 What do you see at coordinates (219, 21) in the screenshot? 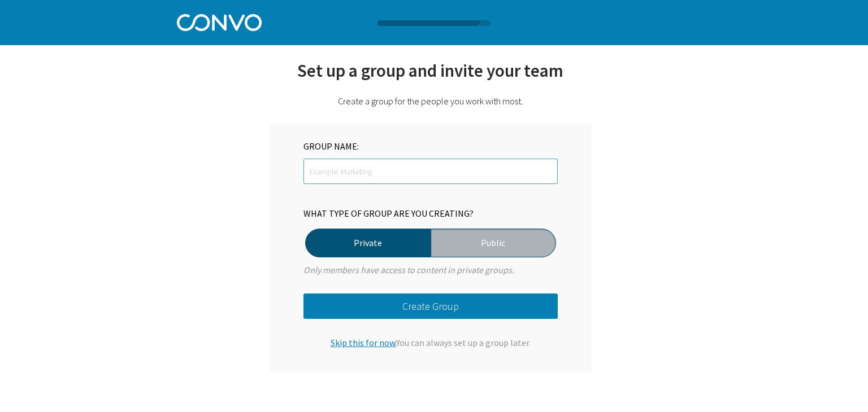
I see `img: Convo Logo` at bounding box center [219, 21].